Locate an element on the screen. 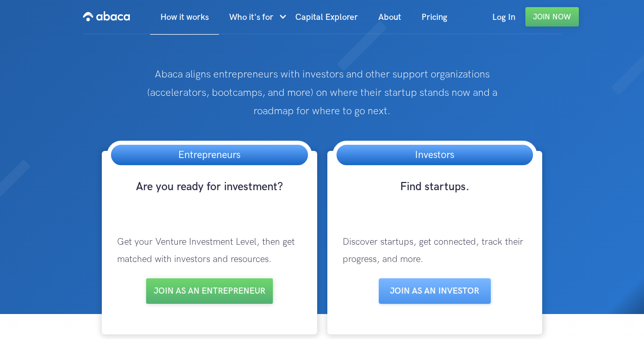  img: Abaca logo is located at coordinates (106, 17).